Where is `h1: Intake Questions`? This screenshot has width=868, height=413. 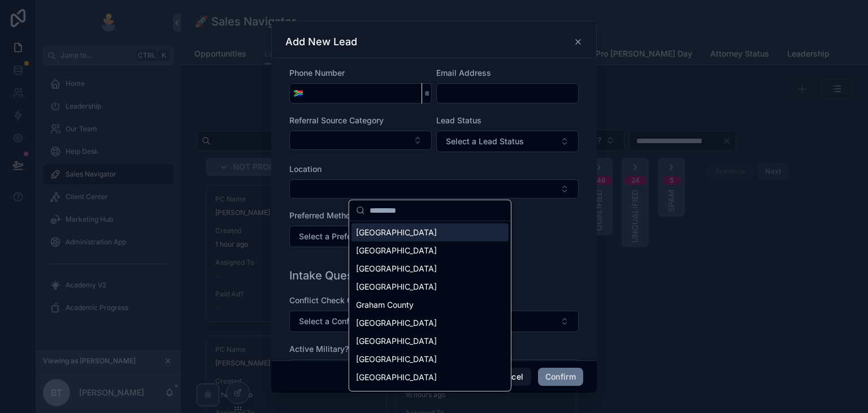
h1: Intake Questions is located at coordinates (335, 276).